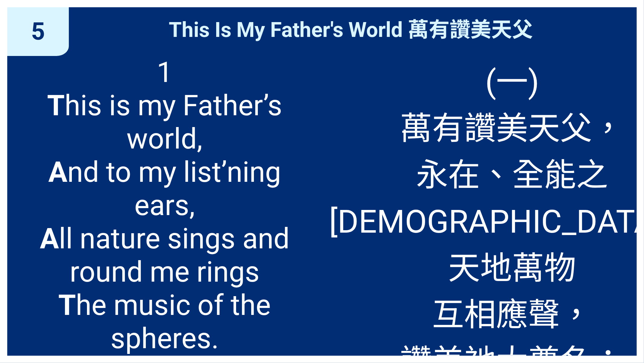 The image size is (644, 363). Describe the element at coordinates (351, 28) in the screenshot. I see `span: This Is My Father's World 萬有讚美天父` at that location.